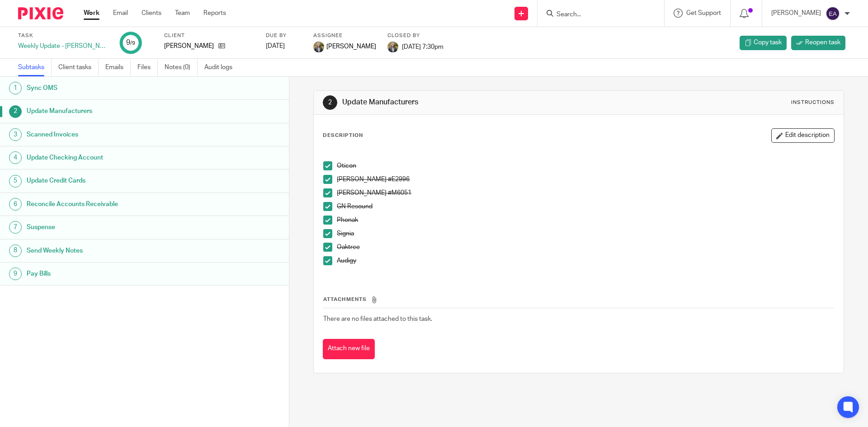  I want to click on div: 5, so click(15, 181).